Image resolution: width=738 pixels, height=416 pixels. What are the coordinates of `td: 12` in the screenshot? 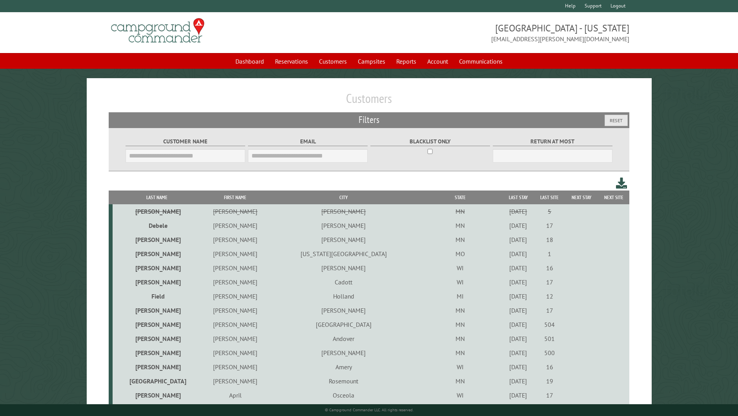 It's located at (549, 296).